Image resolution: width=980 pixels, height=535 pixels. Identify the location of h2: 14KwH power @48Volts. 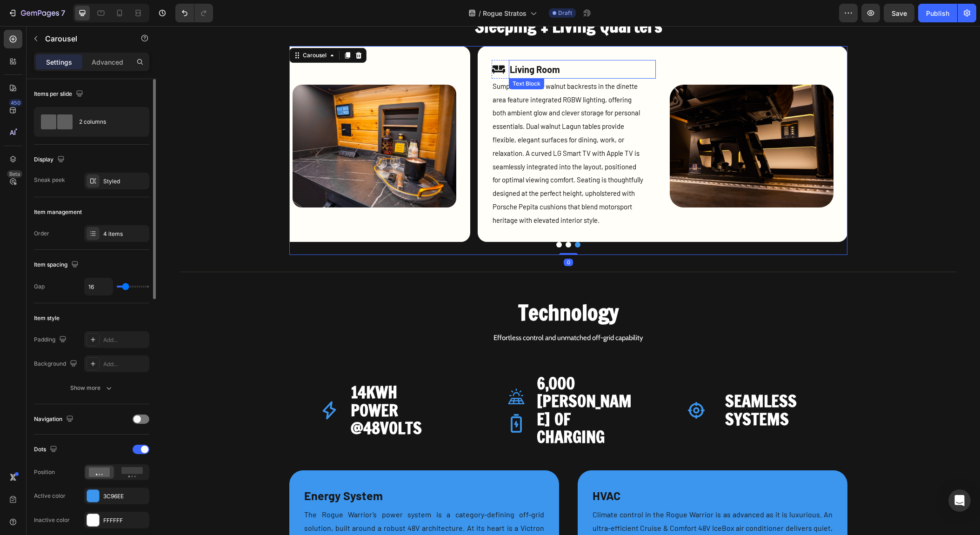
(242, 385).